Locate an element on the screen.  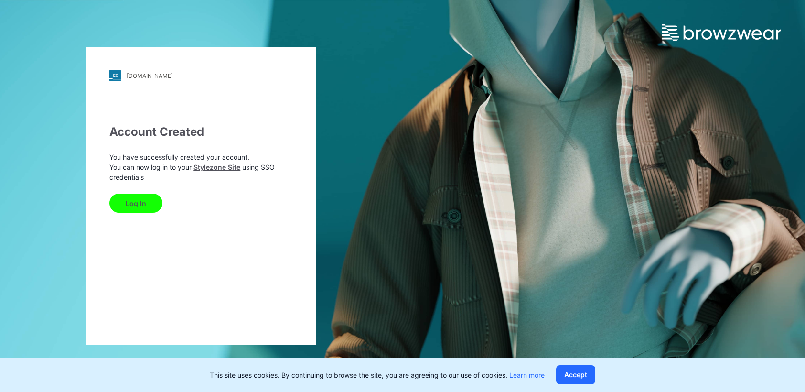
button: Log In is located at coordinates (136, 203).